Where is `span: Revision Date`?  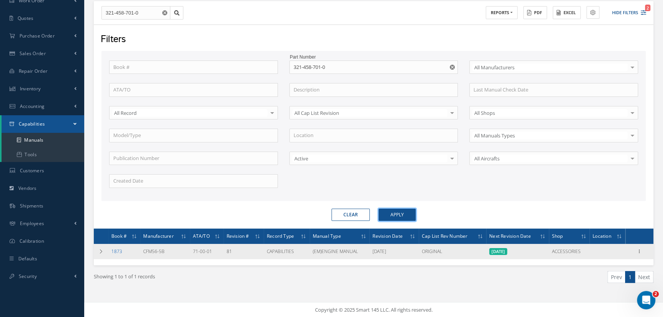 span: Revision Date is located at coordinates (387, 235).